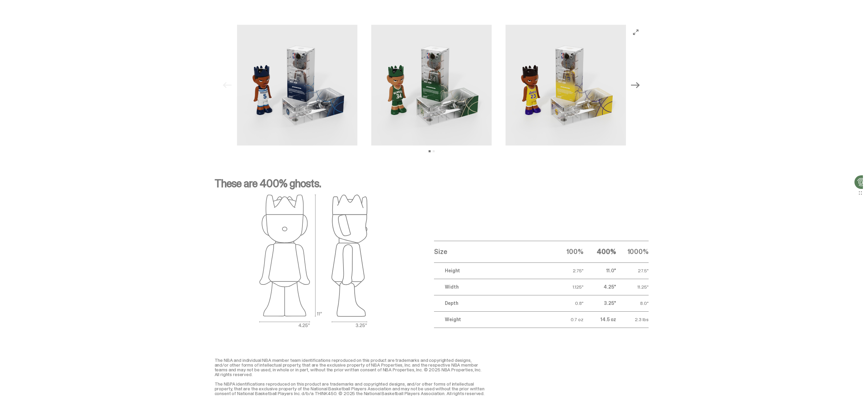 The width and height of the screenshot is (868, 410). I want to click on td: 8.0", so click(632, 303).